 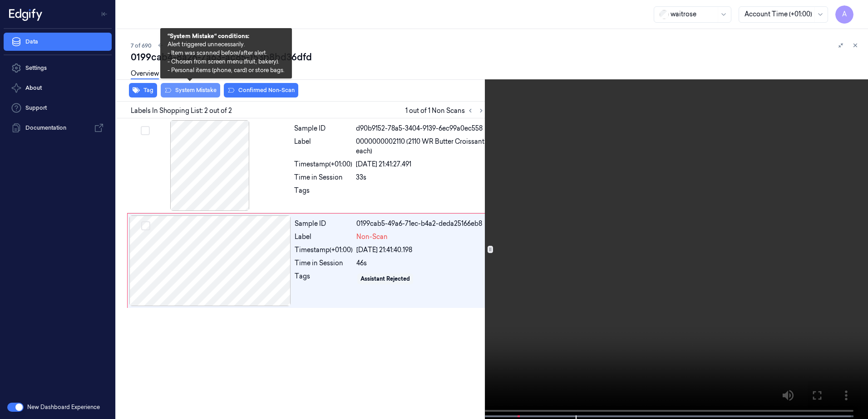 What do you see at coordinates (58, 68) in the screenshot?
I see `a: Settings` at bounding box center [58, 68].